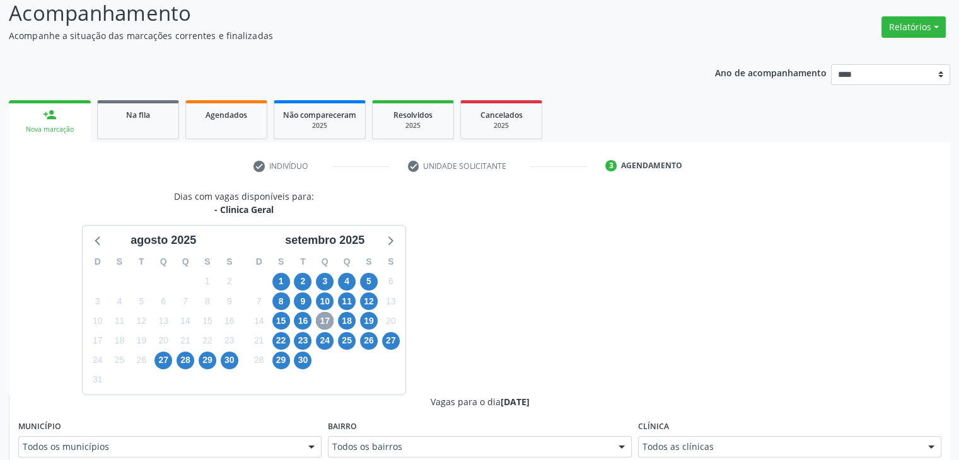 This screenshot has width=959, height=460. I want to click on div: Dias com vagas disponíveis para:, so click(244, 203).